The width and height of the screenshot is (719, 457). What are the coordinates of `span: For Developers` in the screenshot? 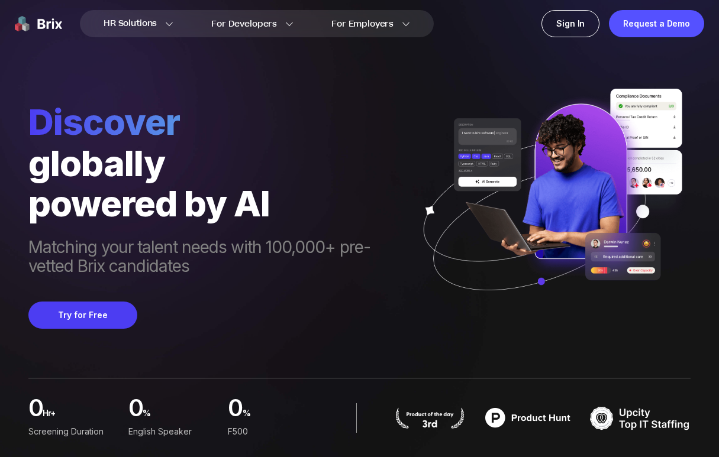 It's located at (244, 24).